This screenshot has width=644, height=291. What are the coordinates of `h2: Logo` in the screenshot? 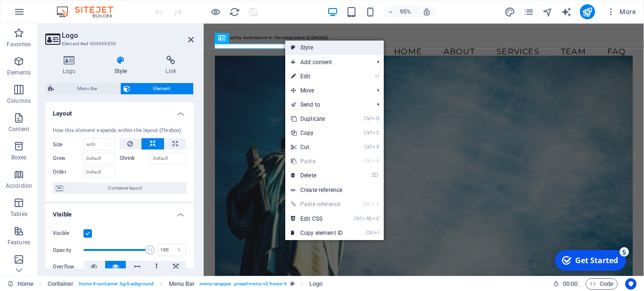 It's located at (128, 36).